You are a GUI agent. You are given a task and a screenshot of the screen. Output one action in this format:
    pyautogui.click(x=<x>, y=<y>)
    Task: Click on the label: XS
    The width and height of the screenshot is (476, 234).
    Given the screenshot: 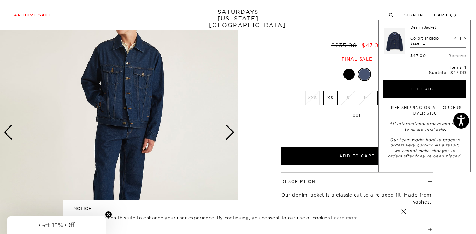 What is the action you would take?
    pyautogui.click(x=330, y=98)
    